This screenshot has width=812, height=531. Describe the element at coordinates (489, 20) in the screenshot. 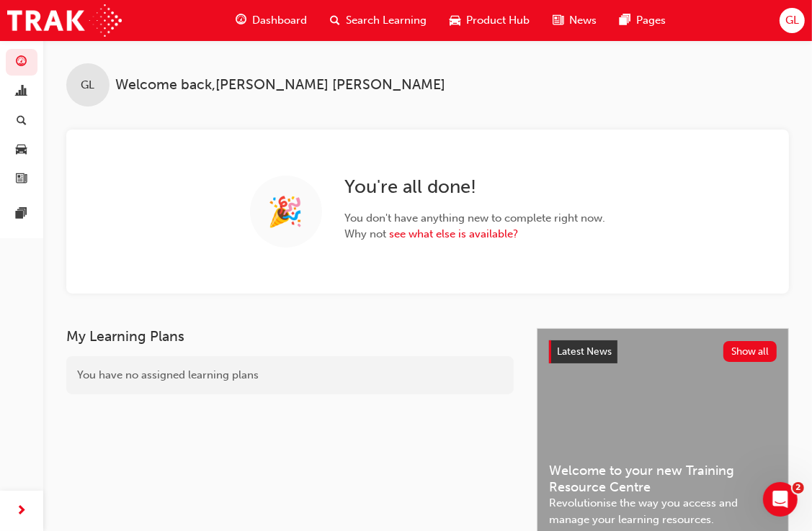

I see `a: car-iconProduct Hub` at that location.